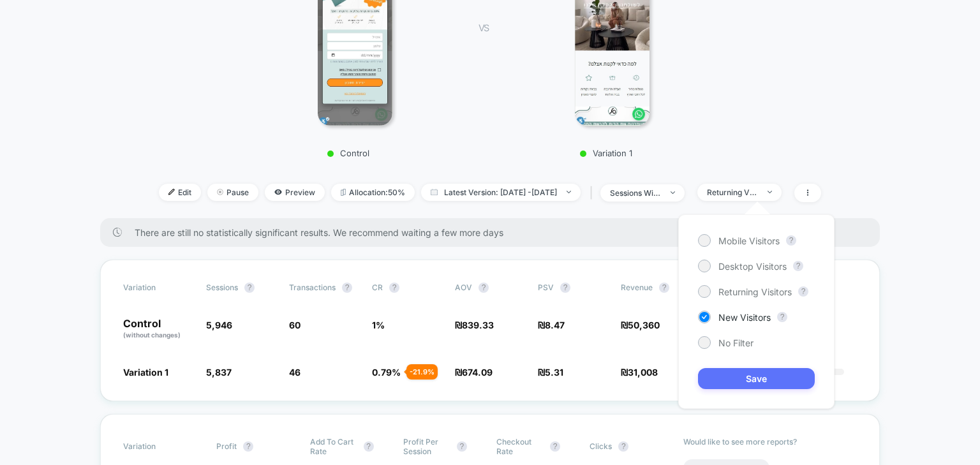 This screenshot has height=465, width=980. What do you see at coordinates (733, 192) in the screenshot?
I see `div: Returning Visitors` at bounding box center [733, 192].